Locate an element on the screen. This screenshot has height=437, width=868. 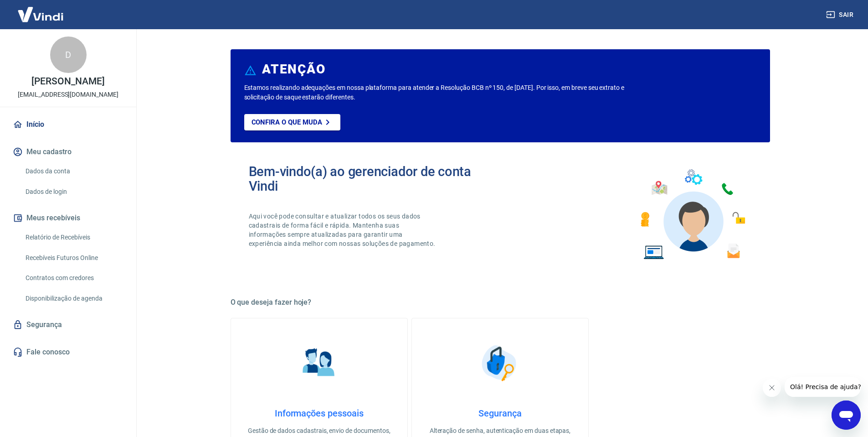
p: Aqui você pode consultar e atualizar todos os seus dados cadastrais de forma fácil e rápida. Mant... is located at coordinates (343, 230).